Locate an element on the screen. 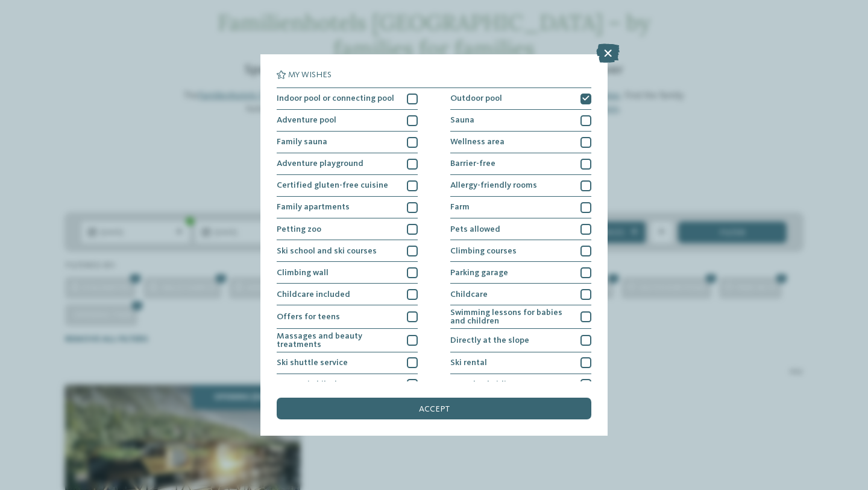 The width and height of the screenshot is (868, 490). span: Swimming lessons for babies and children is located at coordinates (511, 317).